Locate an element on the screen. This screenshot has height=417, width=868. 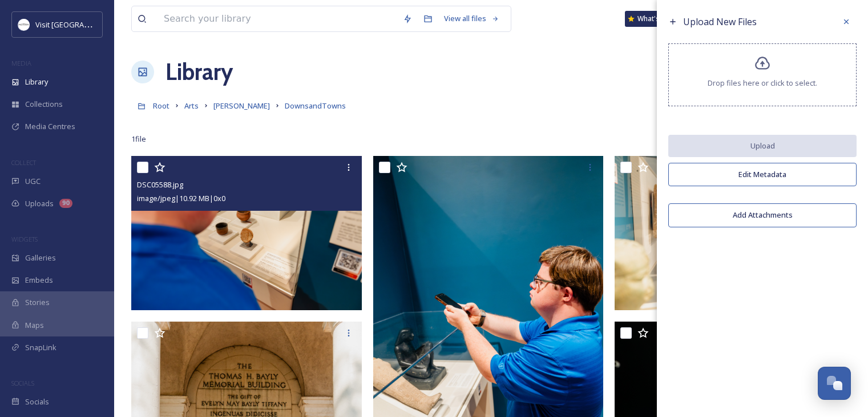
button: Edit Metadata is located at coordinates (763, 174).